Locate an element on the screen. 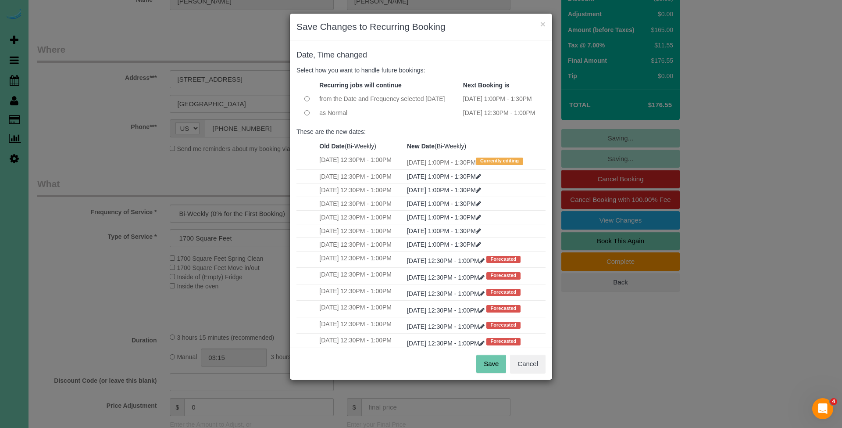 Image resolution: width=842 pixels, height=428 pixels. span: 4 is located at coordinates (834, 401).